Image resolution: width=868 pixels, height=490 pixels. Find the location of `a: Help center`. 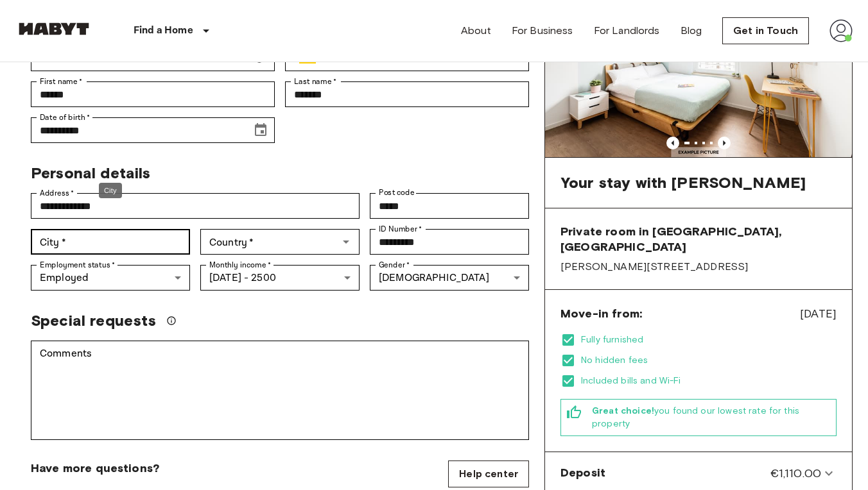

a: Help center is located at coordinates (489, 474).